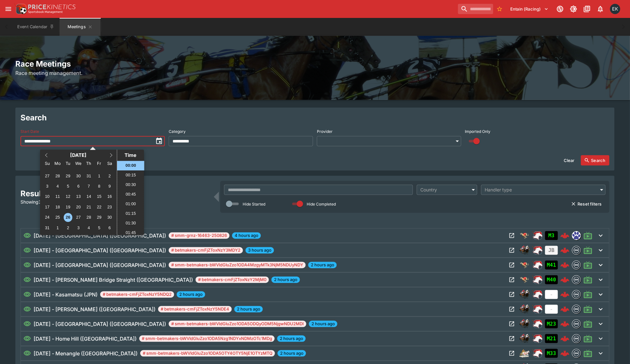  I want to click on span: # betmakers-cmFjZToxNzY5NDE4, so click(195, 309).